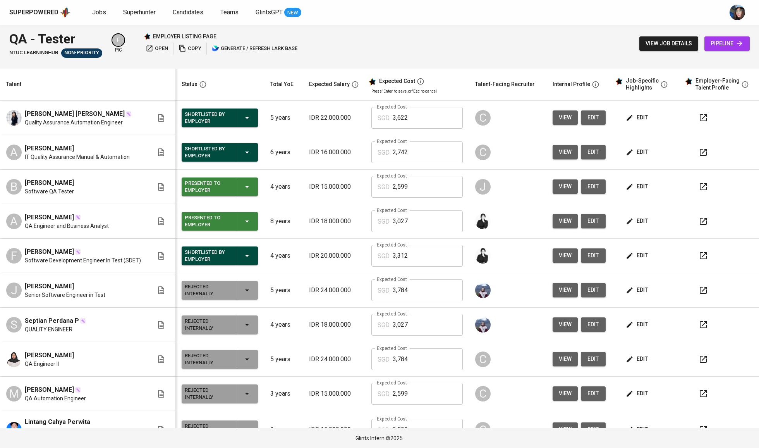  What do you see at coordinates (255, 48) in the screenshot?
I see `span: generate / refresh lark base` at bounding box center [255, 48].